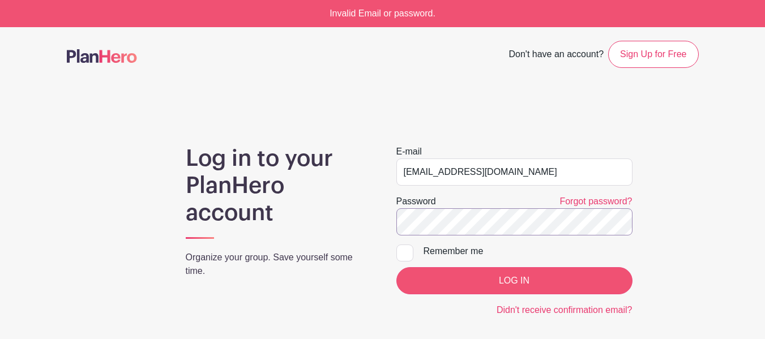  What do you see at coordinates (528, 252) in the screenshot?
I see `div: Remember me` at bounding box center [528, 252].